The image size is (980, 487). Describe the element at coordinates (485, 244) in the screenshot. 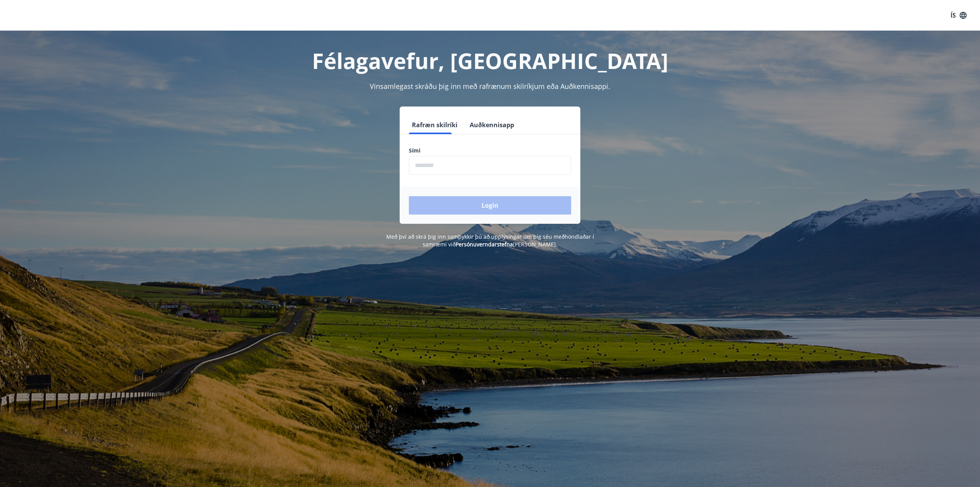

I see `a: Persónuverndarstefna` at that location.